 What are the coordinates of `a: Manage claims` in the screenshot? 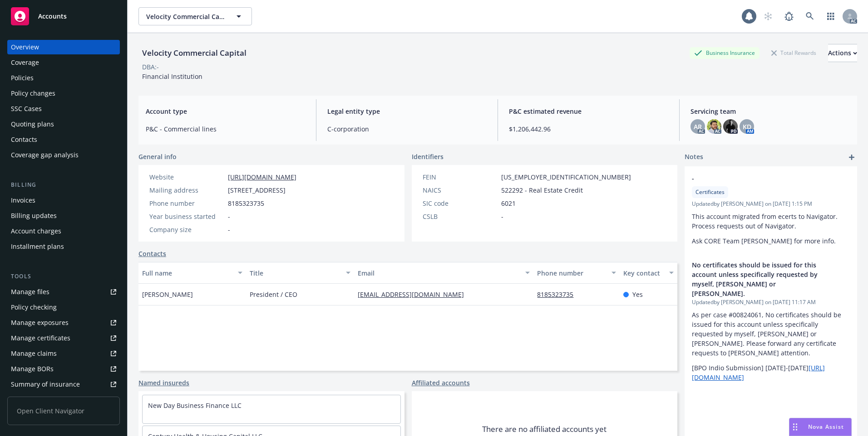 It's located at (63, 353).